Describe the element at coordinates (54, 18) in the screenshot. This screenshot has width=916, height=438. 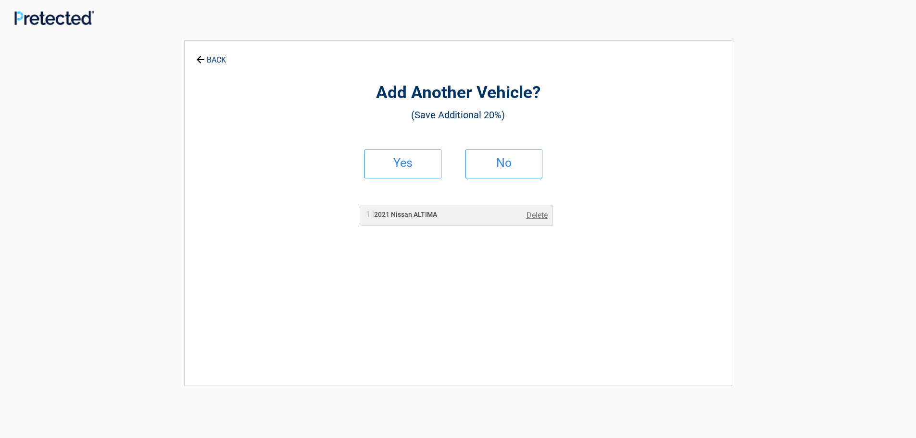
I see `img: Main Logo` at that location.